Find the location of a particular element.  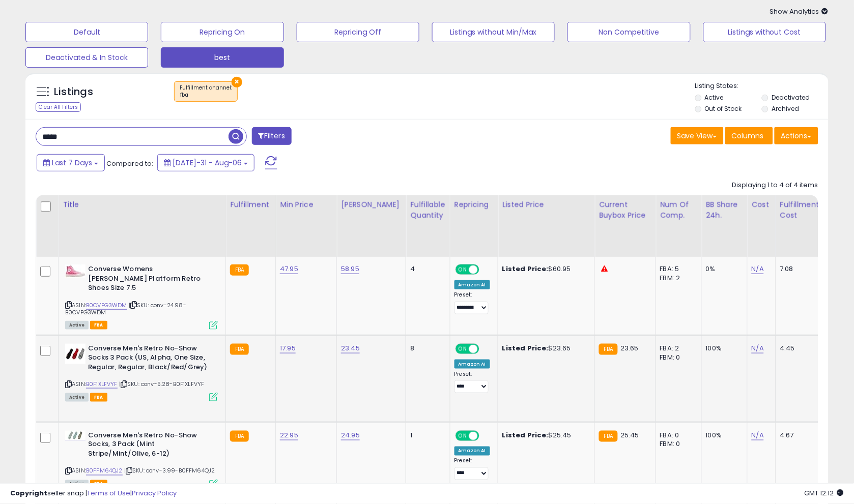

label: Archived is located at coordinates (786, 109).